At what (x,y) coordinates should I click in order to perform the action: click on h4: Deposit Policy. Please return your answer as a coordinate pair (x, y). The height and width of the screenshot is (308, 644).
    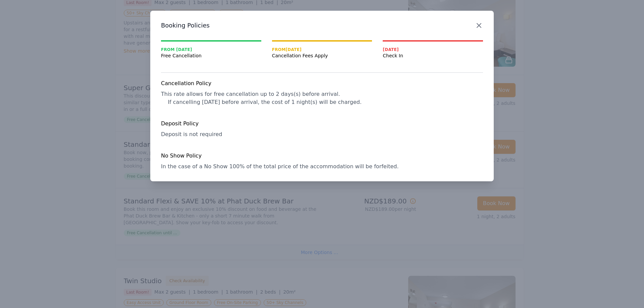
    Looking at the image, I should click on (322, 123).